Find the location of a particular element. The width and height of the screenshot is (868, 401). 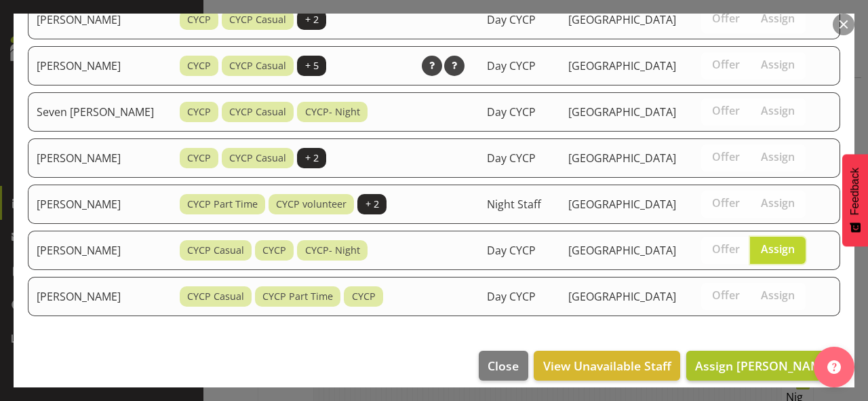

span: + 5 is located at coordinates (312, 66).